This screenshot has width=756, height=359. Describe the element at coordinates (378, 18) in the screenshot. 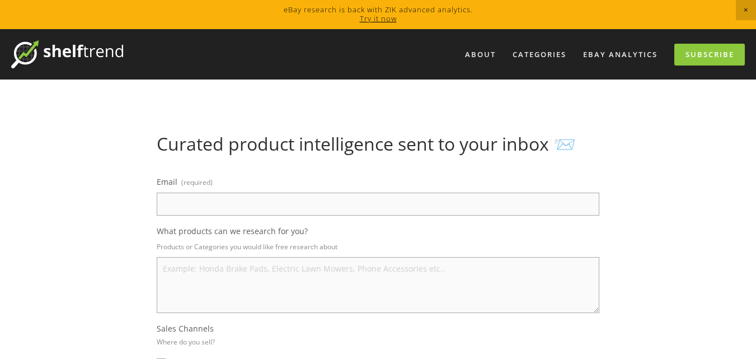

I see `a: Try it now` at that location.